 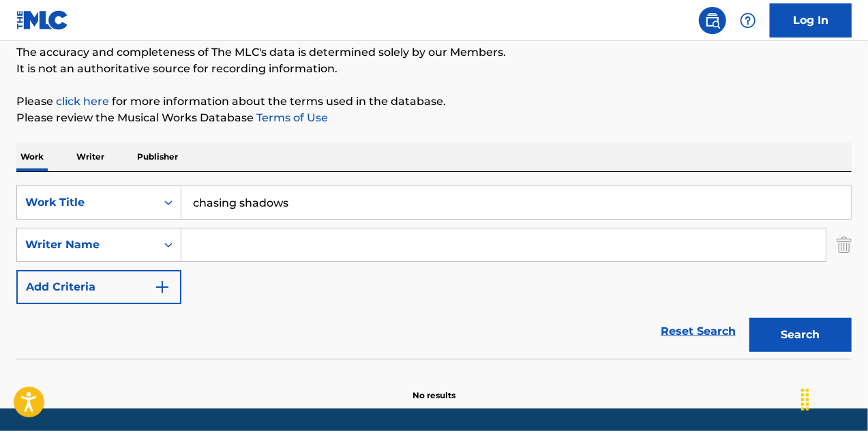 I want to click on p: Work, so click(x=32, y=156).